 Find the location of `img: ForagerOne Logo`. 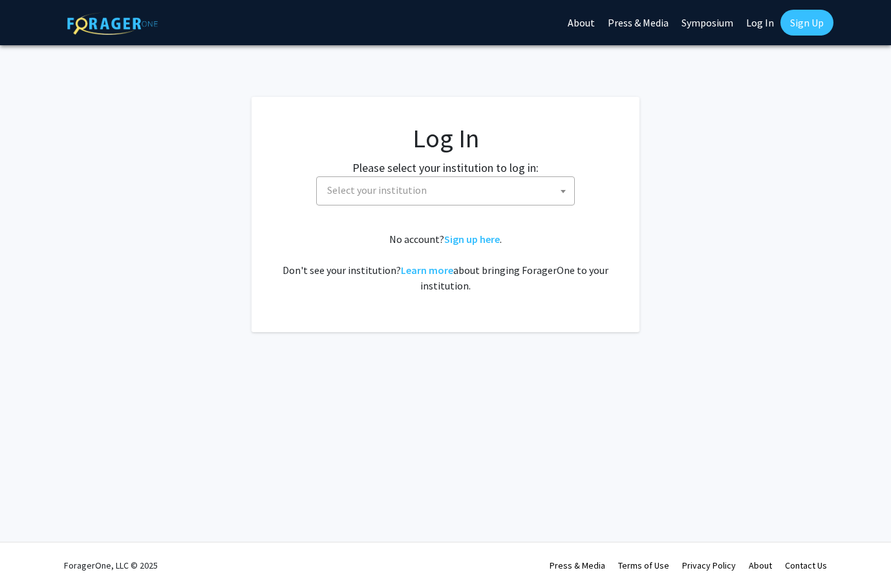

img: ForagerOne Logo is located at coordinates (113, 23).